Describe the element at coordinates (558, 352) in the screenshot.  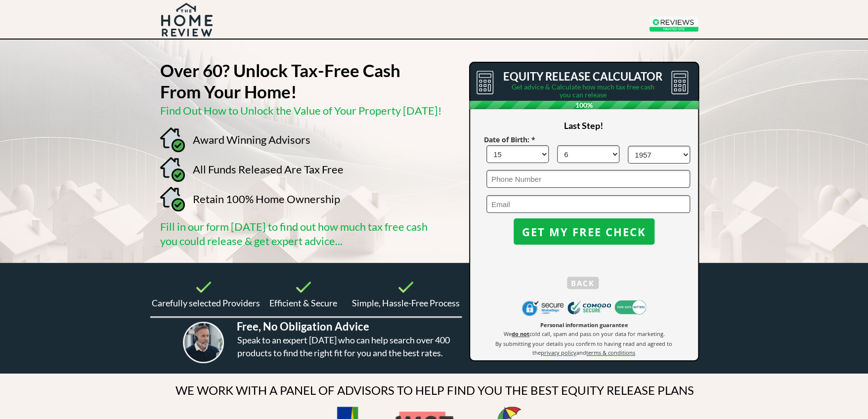
I see `span: privacy policy` at that location.